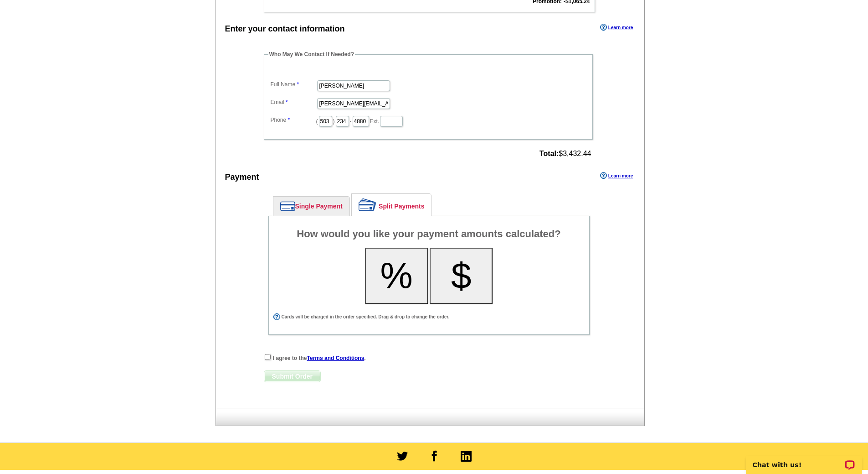 The image size is (868, 474). Describe the element at coordinates (285, 28) in the screenshot. I see `div: Enter your contact information` at that location.